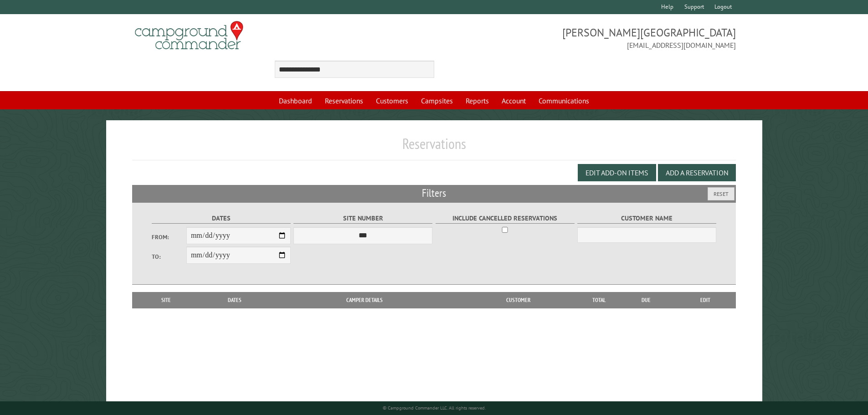 Image resolution: width=868 pixels, height=415 pixels. Describe the element at coordinates (705, 300) in the screenshot. I see `th: Edit` at that location.